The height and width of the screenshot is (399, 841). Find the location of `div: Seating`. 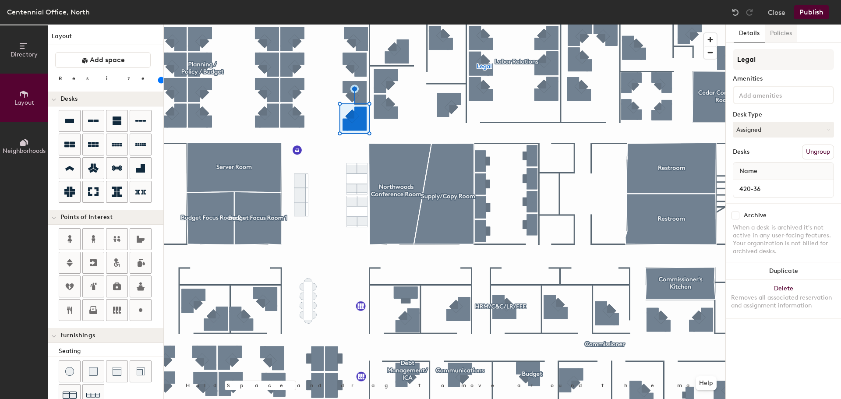

div: Seating is located at coordinates (111, 351).